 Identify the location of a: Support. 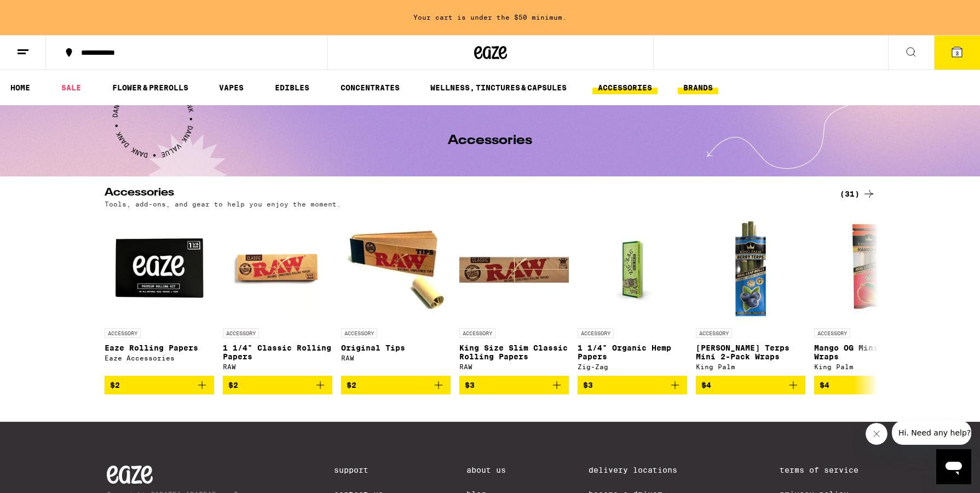
(359, 470).